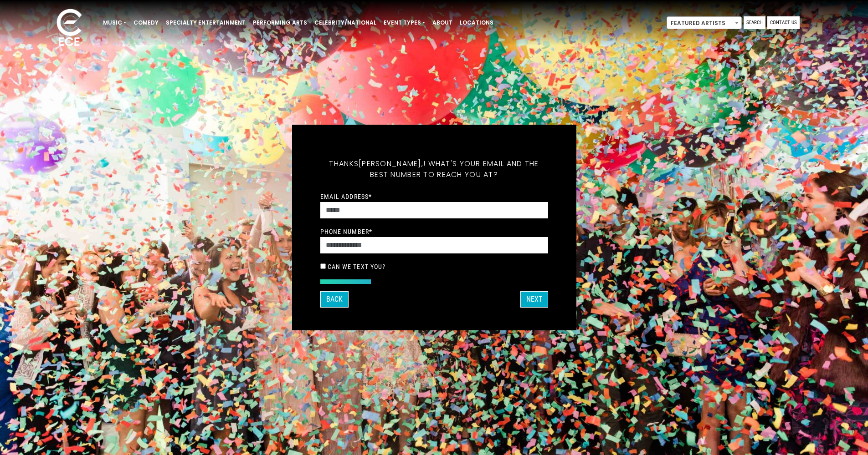  Describe the element at coordinates (280, 23) in the screenshot. I see `a: Performing Arts` at that location.